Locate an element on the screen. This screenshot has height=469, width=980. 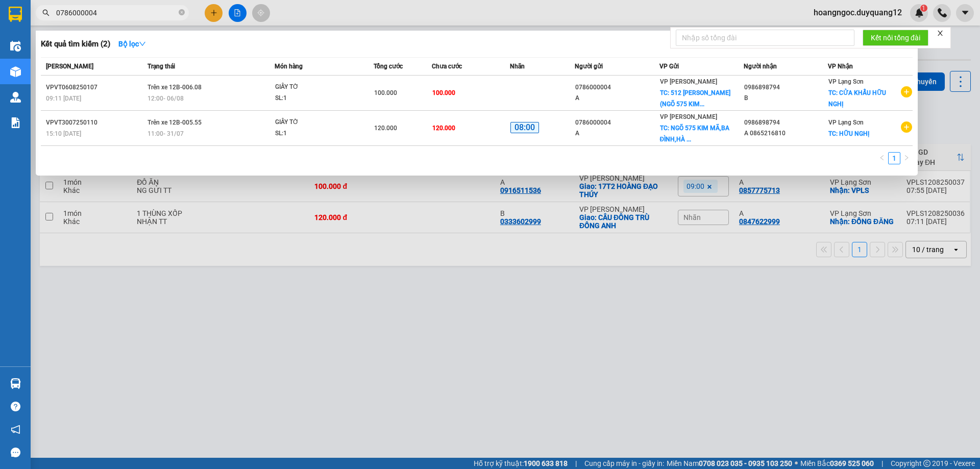
span: search is located at coordinates (46, 13).